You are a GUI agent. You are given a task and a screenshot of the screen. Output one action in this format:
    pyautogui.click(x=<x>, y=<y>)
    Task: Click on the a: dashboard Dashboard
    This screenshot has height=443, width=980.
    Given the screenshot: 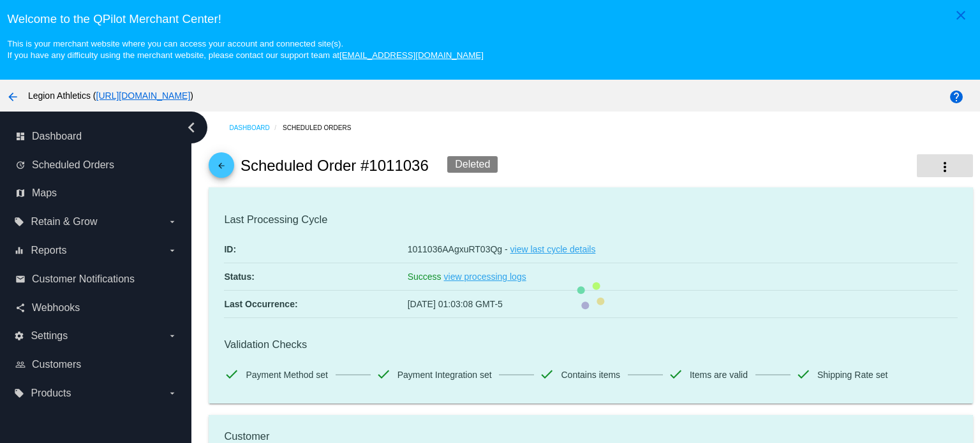 What is the action you would take?
    pyautogui.click(x=96, y=136)
    